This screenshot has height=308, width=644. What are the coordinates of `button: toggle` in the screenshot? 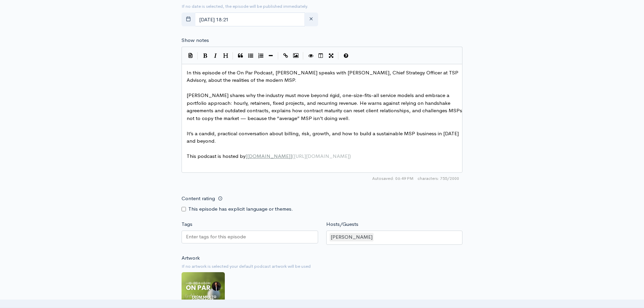 It's located at (189, 19).